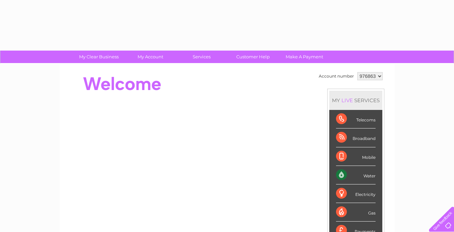 This screenshot has height=232, width=454. Describe the element at coordinates (99, 57) in the screenshot. I see `a: My Clear Business` at that location.